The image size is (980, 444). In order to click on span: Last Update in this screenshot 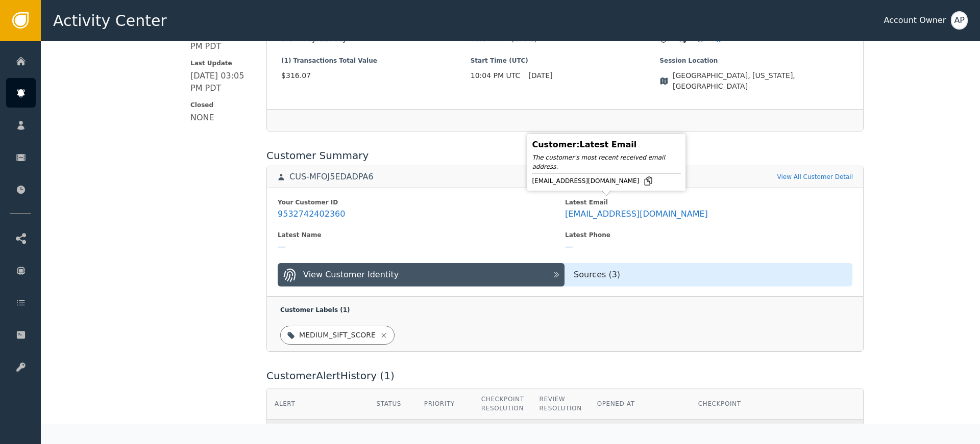, I will do `click(221, 63)`.